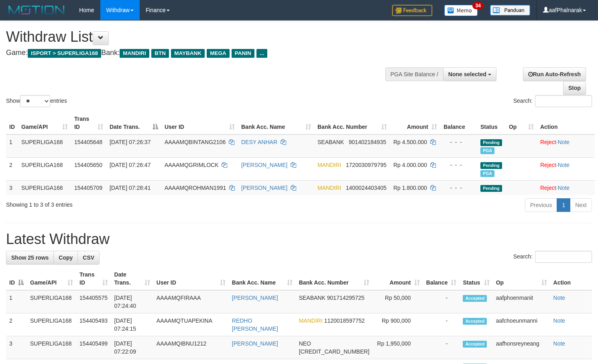  I want to click on td: 3, so click(12, 187).